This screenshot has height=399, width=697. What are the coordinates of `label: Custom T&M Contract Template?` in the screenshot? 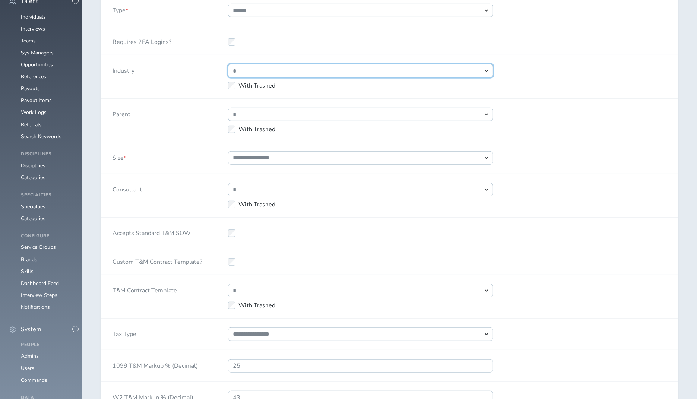 It's located at (157, 260).